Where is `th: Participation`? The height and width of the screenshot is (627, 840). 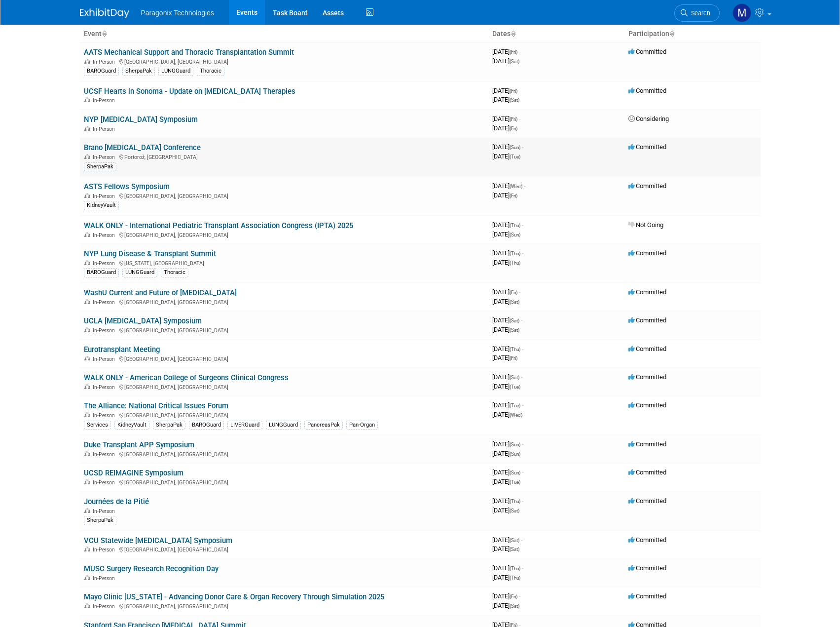 th: Participation is located at coordinates (692, 34).